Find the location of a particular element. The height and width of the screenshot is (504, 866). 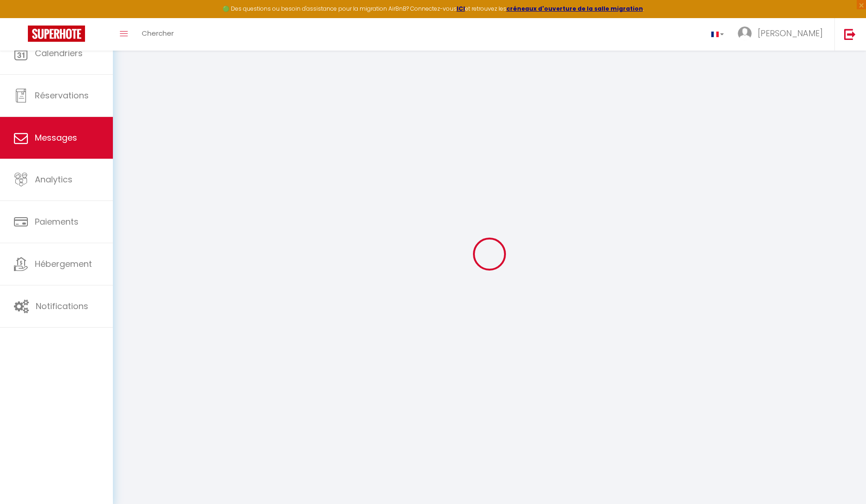

a: créneaux d'ouverture de la salle migration is located at coordinates (575, 8).